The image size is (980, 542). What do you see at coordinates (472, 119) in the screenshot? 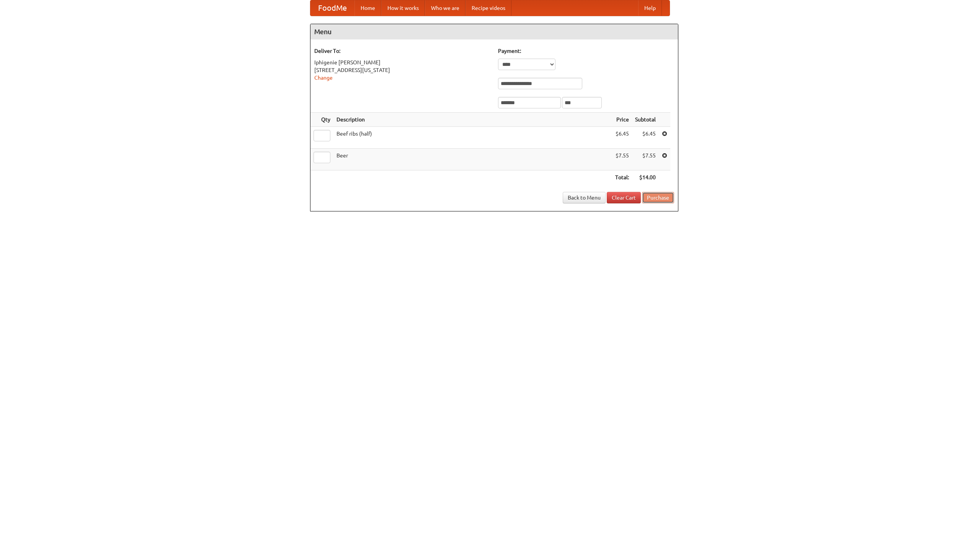
I see `th: Description` at bounding box center [472, 119].